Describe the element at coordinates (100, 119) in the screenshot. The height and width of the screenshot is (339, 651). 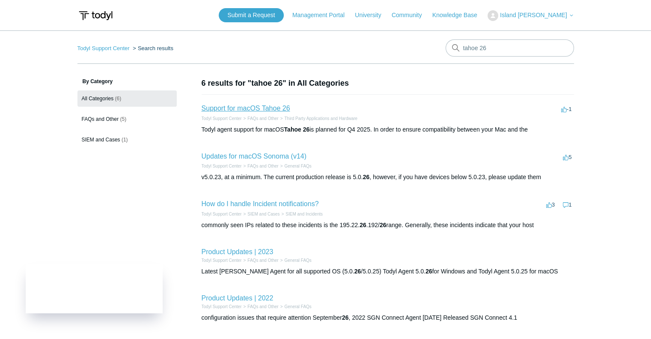
I see `span: FAQs and Other` at that location.